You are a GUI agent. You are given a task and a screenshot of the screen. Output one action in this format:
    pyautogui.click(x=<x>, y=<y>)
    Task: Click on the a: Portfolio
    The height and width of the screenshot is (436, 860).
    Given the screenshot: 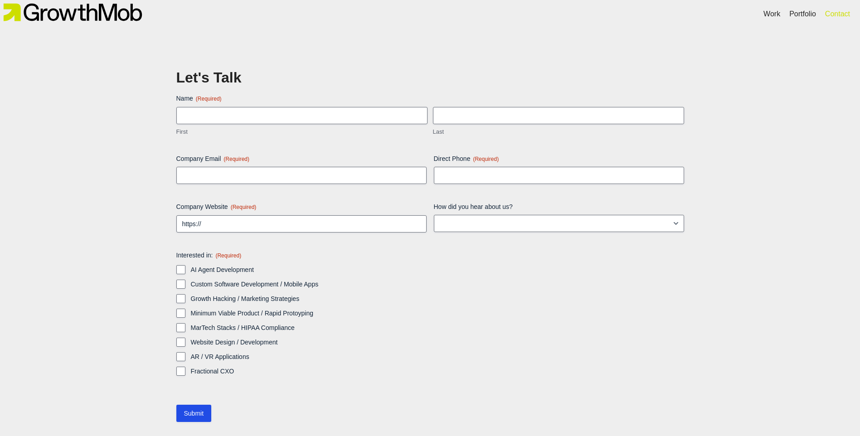 What is the action you would take?
    pyautogui.click(x=802, y=14)
    